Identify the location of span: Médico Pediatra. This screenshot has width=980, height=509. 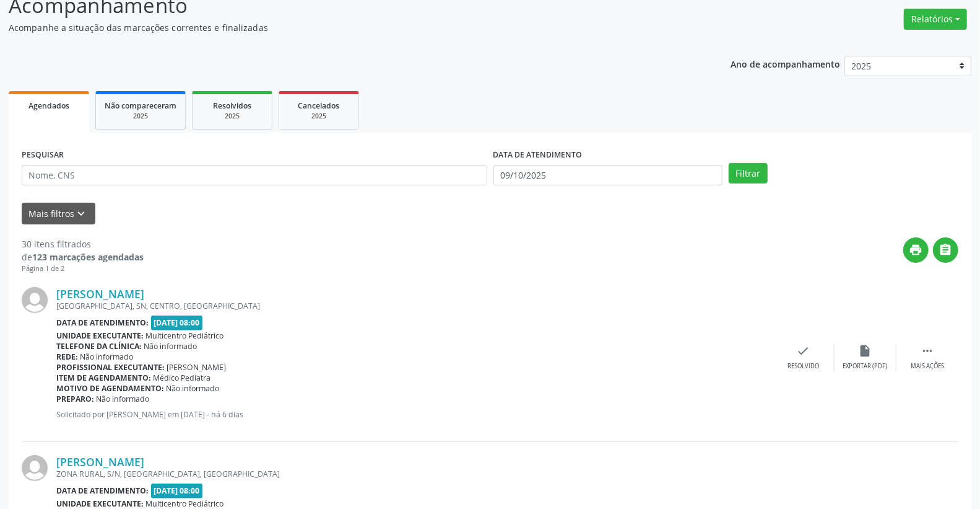
(182, 377).